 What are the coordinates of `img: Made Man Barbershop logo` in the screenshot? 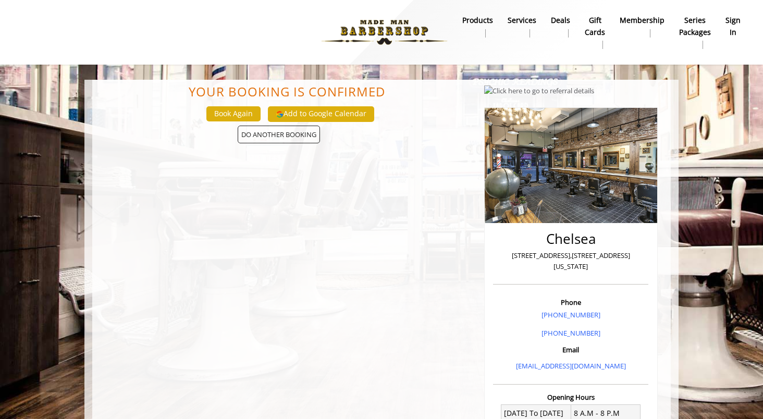 It's located at (384, 32).